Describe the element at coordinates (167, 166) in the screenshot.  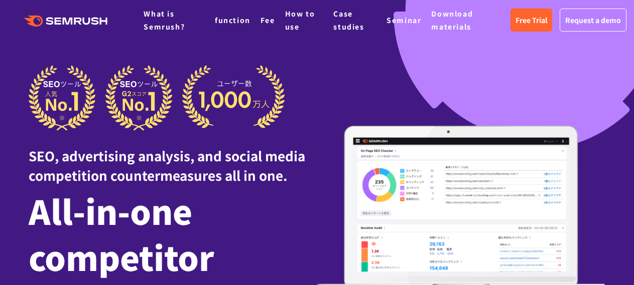
I see `font: SEO, advertising analysis, and social media competition countermeasures all in one.` at that location.